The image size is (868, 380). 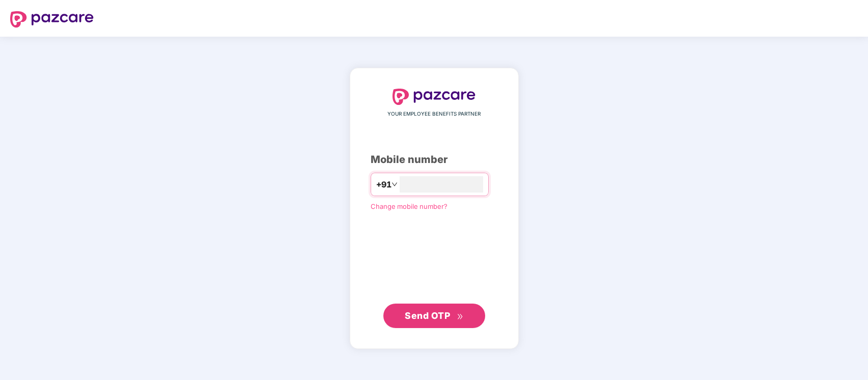 I want to click on span: double-right, so click(x=460, y=316).